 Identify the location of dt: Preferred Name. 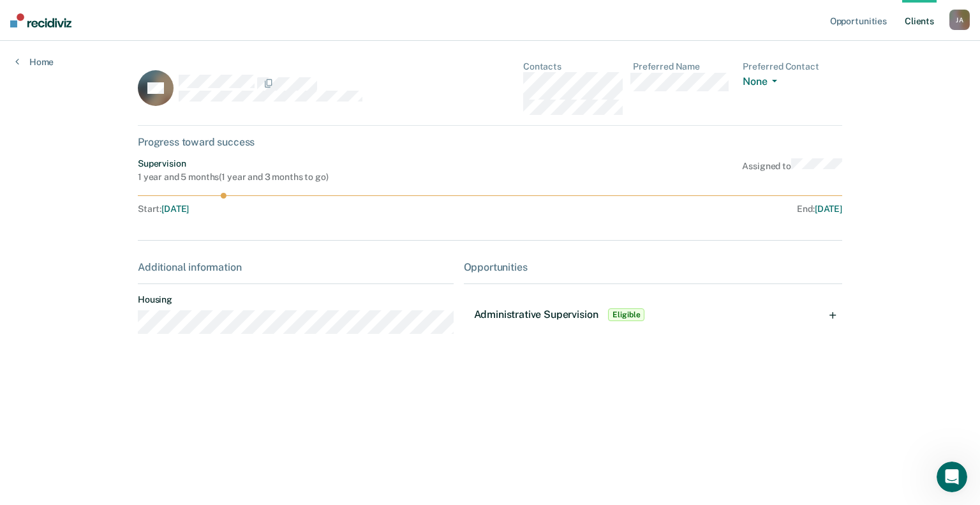
(683, 66).